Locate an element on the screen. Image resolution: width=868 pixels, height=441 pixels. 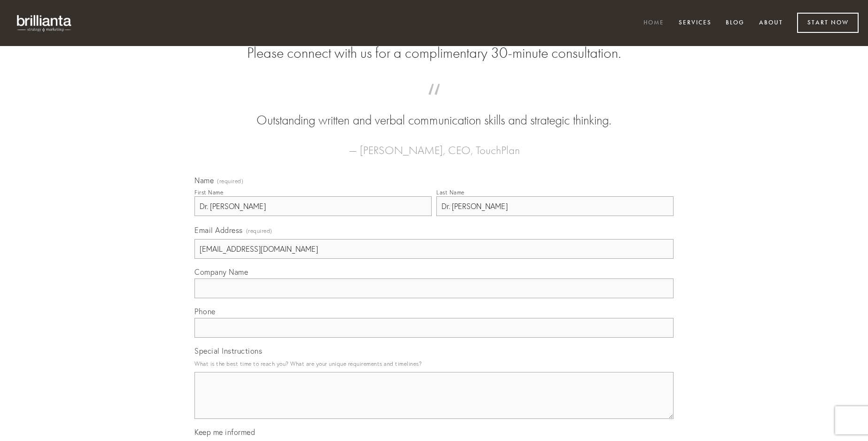
div: First Name is located at coordinates (208, 192).